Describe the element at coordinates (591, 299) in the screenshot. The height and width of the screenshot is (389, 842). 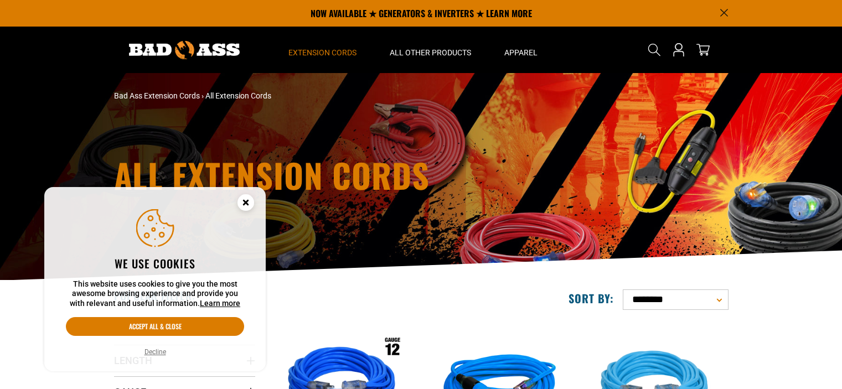
I see `label: Sort by:` at that location.